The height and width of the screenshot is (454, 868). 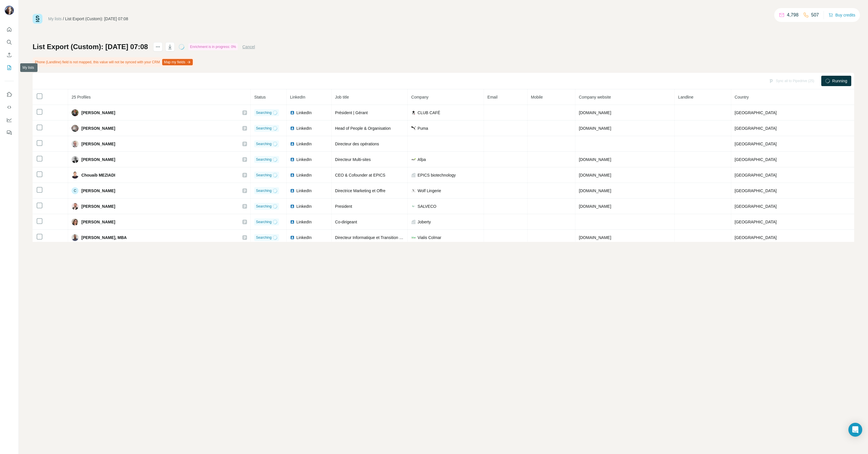 What do you see at coordinates (815, 15) in the screenshot?
I see `p: 507` at bounding box center [815, 15].